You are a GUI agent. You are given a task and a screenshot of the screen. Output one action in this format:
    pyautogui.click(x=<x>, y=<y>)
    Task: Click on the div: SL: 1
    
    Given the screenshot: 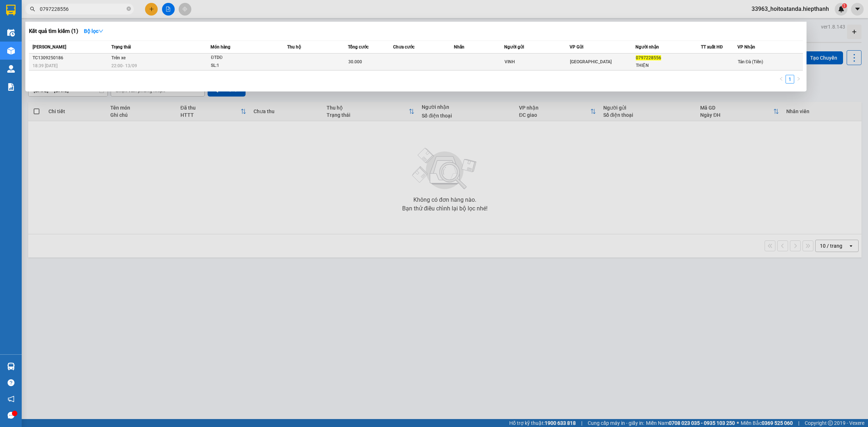 What is the action you would take?
    pyautogui.click(x=238, y=66)
    